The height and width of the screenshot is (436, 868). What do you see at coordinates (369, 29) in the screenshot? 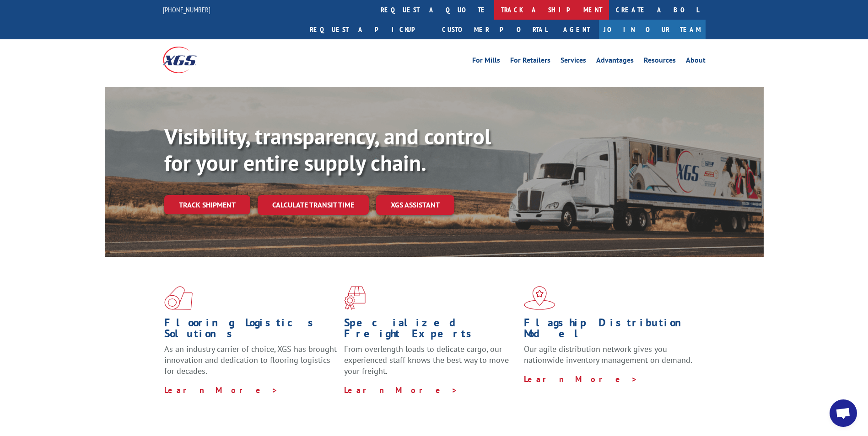
I see `a: Request a pickup` at bounding box center [369, 29].